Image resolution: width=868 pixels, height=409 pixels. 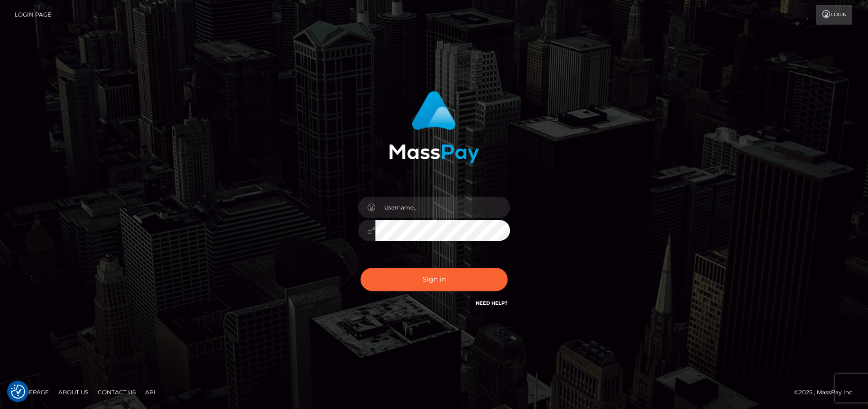 I want to click on div: © 2025 , MassPay Inc., so click(x=827, y=392).